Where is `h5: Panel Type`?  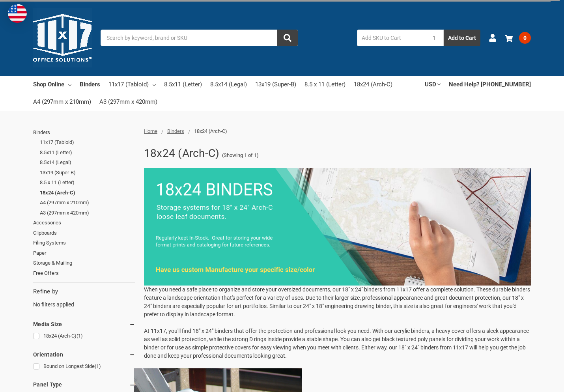
h5: Panel Type is located at coordinates (84, 384).